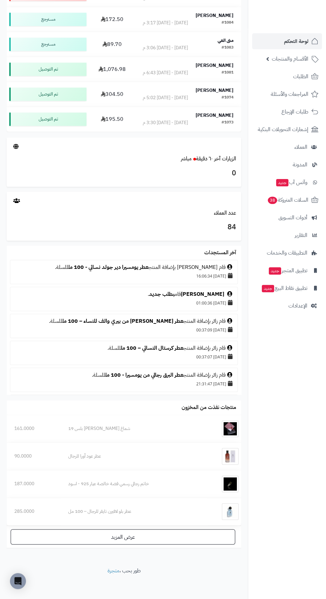 The width and height of the screenshot is (326, 599). I want to click on span: المراجعات والأسئلة, so click(289, 94).